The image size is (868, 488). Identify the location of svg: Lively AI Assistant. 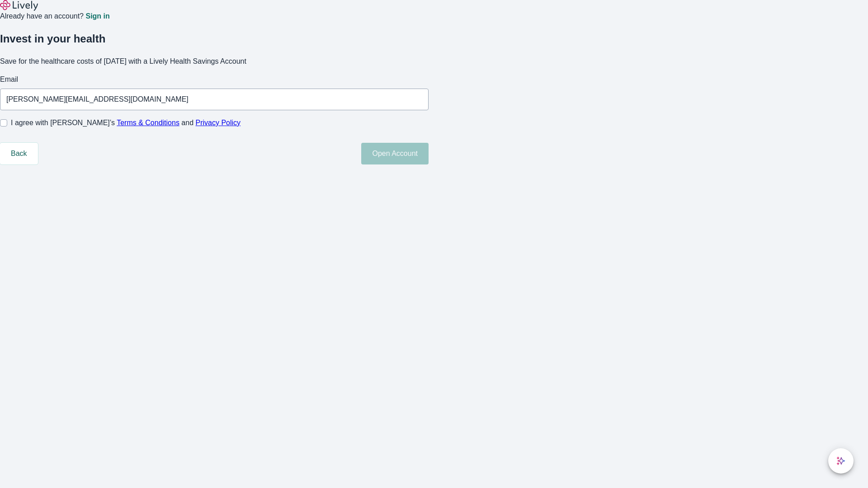
(841, 461).